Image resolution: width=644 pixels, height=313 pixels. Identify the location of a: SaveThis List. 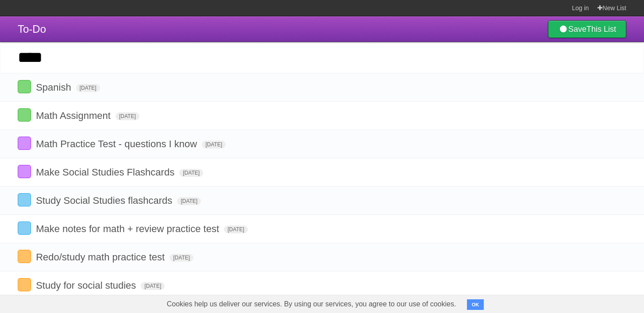
(587, 29).